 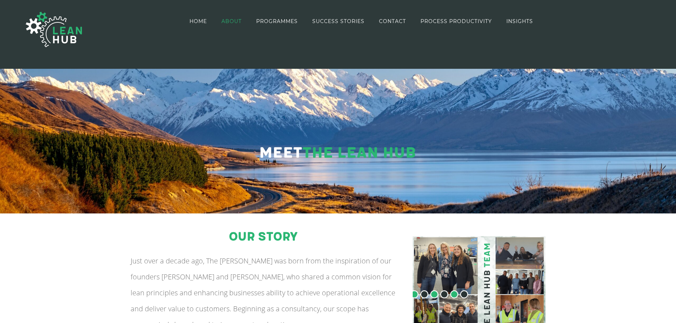 What do you see at coordinates (277, 21) in the screenshot?
I see `a: PROGRAMMES` at bounding box center [277, 21].